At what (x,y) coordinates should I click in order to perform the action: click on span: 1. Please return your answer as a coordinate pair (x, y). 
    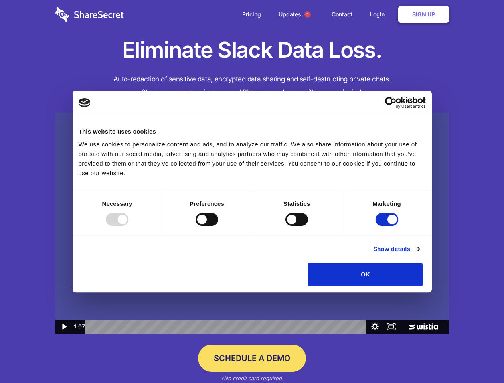
    Looking at the image, I should click on (308, 14).